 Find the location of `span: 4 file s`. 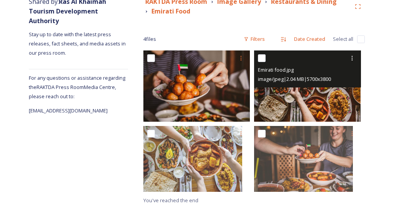

span: 4 file s is located at coordinates (150, 39).